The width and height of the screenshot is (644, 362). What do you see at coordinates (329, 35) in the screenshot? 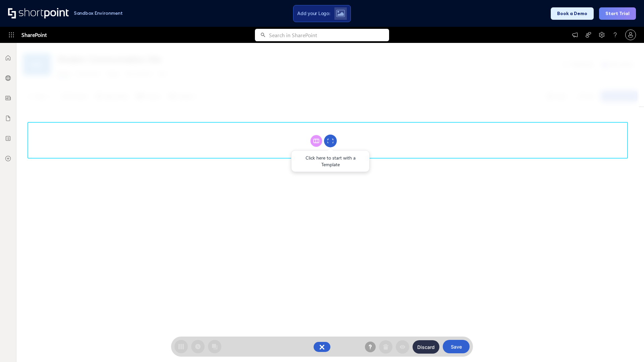
I see `input: Search in SharePoint` at bounding box center [329, 35].